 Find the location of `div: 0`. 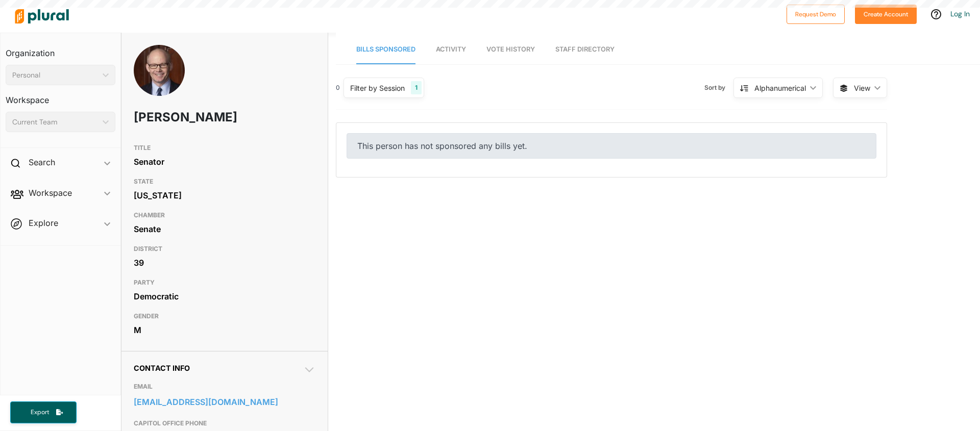

div: 0 is located at coordinates (338, 88).